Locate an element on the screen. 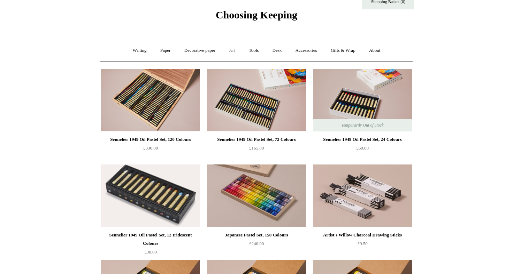 The image size is (513, 274). div: Sennelier 1949 Oil Pastel Set, 72 Colours is located at coordinates (256, 140).